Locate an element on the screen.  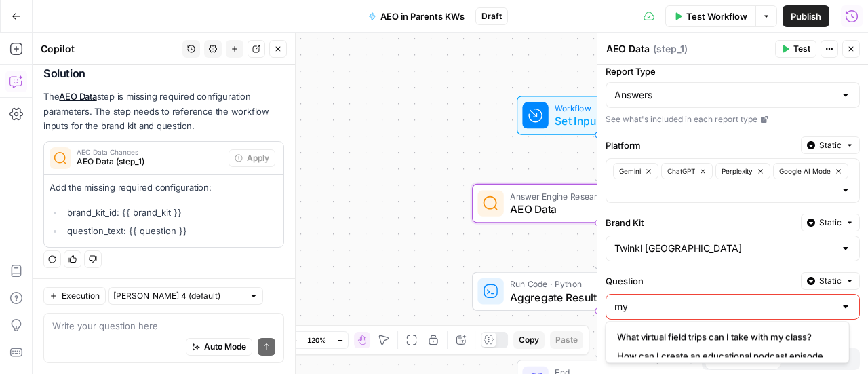
a: See what's included in each report type is located at coordinates (732, 119).